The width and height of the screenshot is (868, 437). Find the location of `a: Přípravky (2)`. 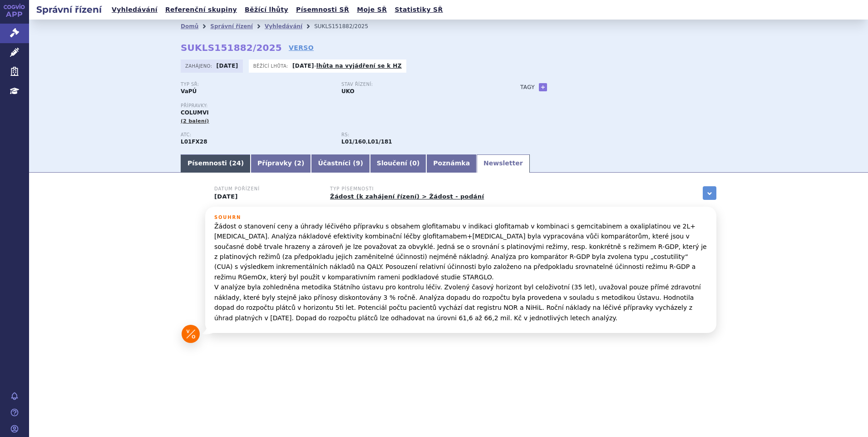

a: Přípravky (2) is located at coordinates (281, 164).